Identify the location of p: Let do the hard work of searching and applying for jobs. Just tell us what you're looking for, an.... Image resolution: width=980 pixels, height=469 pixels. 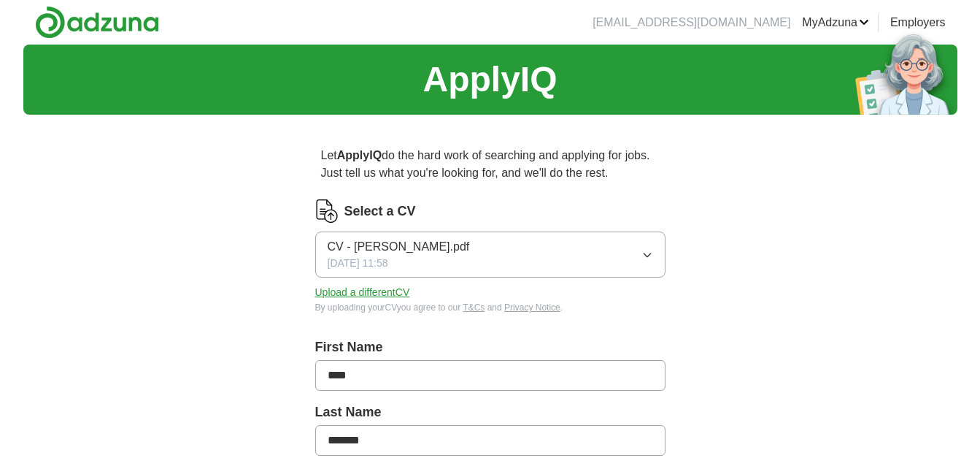
(491, 165).